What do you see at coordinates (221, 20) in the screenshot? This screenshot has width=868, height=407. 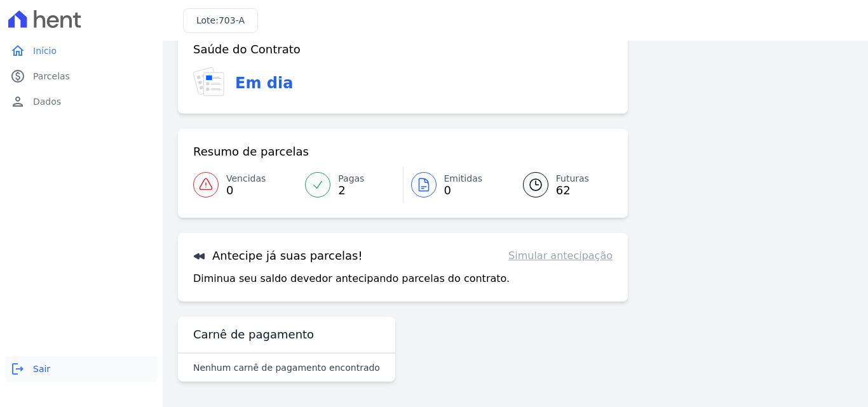 I see `h3: Lote:` at bounding box center [221, 20].